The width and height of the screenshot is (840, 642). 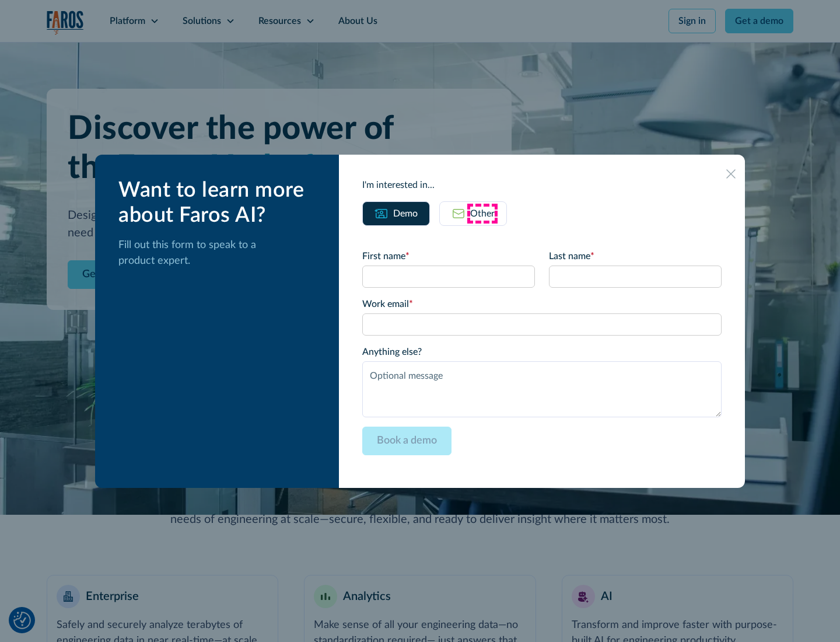 I want to click on label: Last name, so click(x=635, y=256).